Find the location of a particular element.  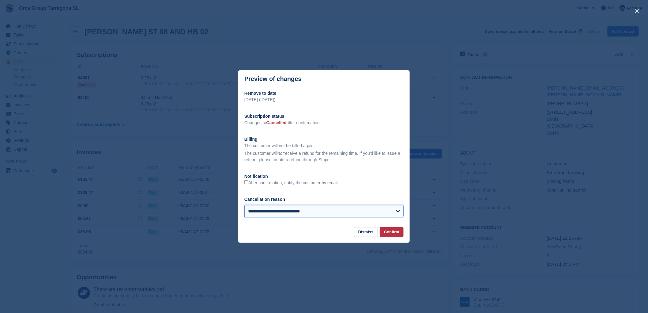

font: Cancellation reason is located at coordinates (265, 199).